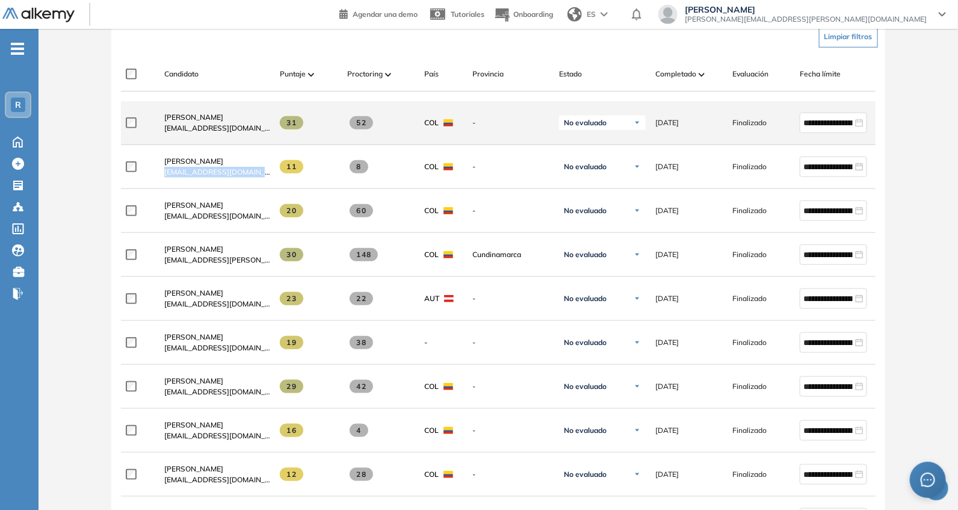  What do you see at coordinates (676, 74) in the screenshot?
I see `span: Completado` at bounding box center [676, 74].